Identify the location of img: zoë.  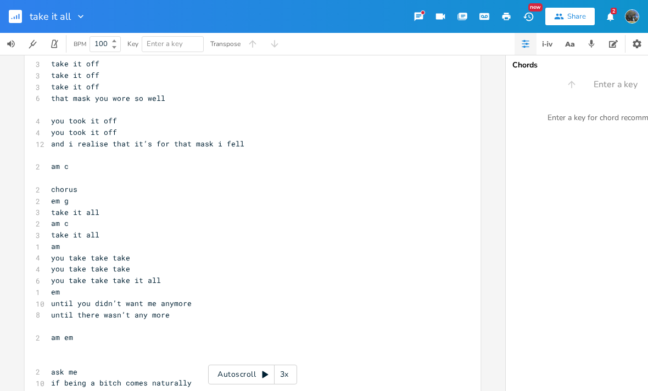
(632, 16).